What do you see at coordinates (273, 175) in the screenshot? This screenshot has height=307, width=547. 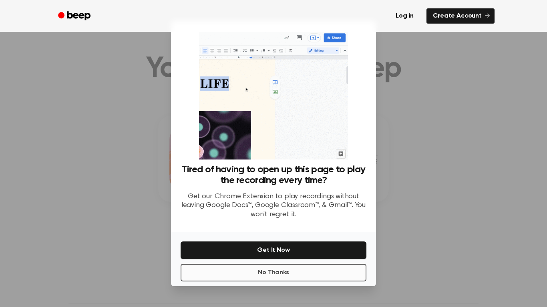 I see `h3: Tired of having to open up this page to play the recording every time?` at bounding box center [273, 175].